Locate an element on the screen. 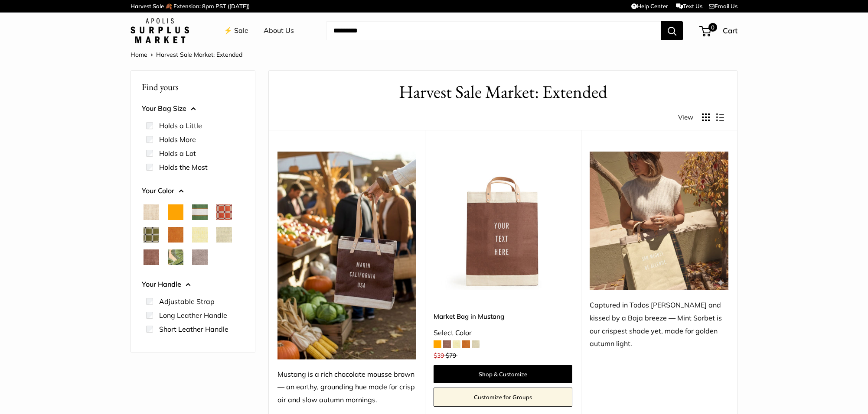  a: Customize for Groups is located at coordinates (503, 398).